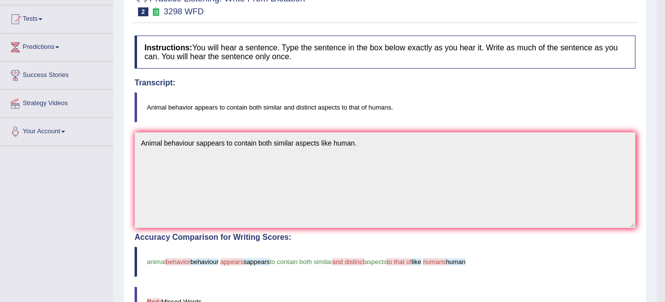 This screenshot has height=302, width=665. Describe the element at coordinates (455, 261) in the screenshot. I see `span: human` at that location.